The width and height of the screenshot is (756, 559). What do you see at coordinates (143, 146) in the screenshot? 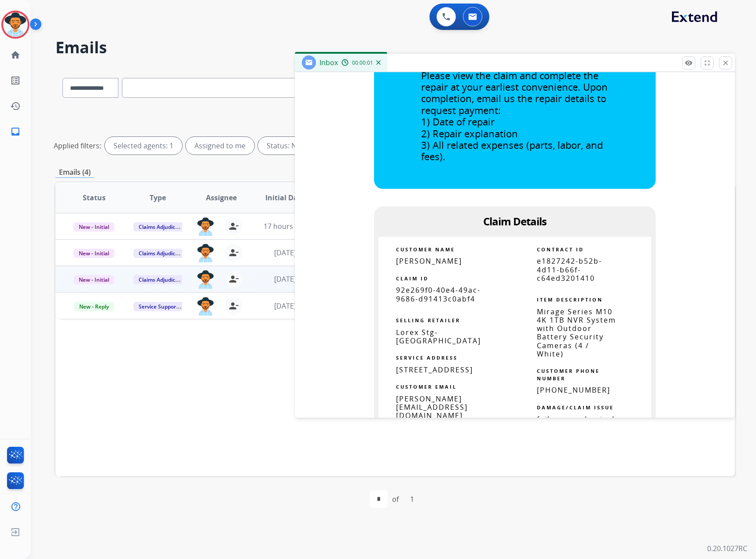
I see `div: Selected agents: 1` at bounding box center [143, 146].